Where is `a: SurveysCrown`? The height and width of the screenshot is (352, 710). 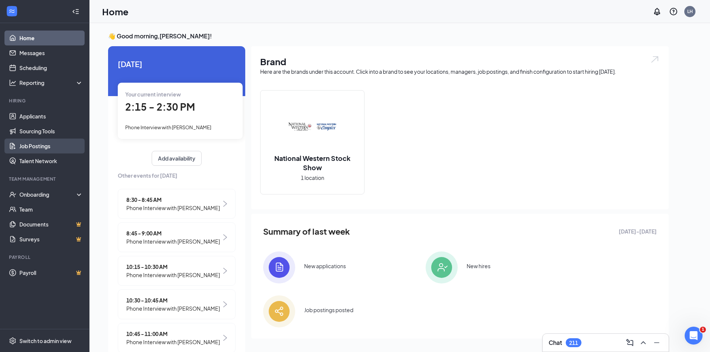 a: SurveysCrown is located at coordinates (51, 239).